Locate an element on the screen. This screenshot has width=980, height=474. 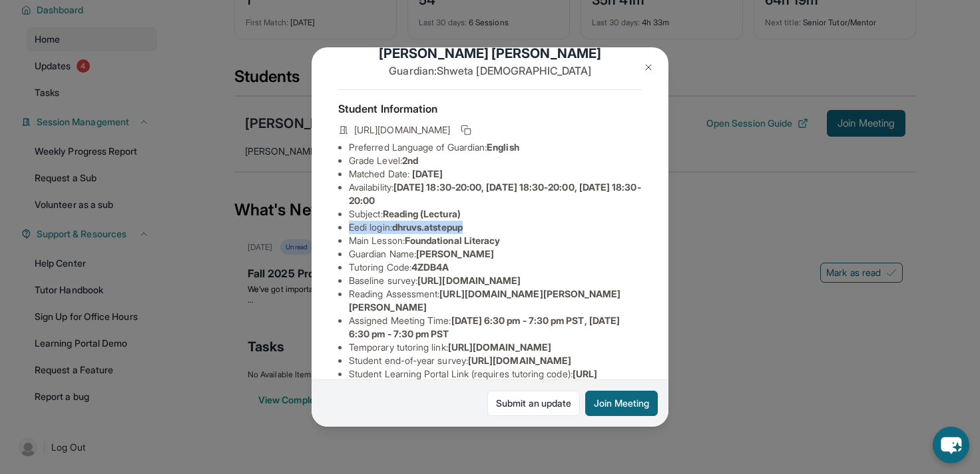
li: Grade Level: is located at coordinates (495, 161).